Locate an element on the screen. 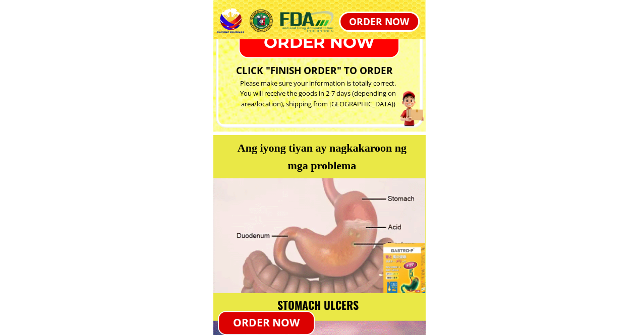 The height and width of the screenshot is (335, 638). h3: Ang iyong tiyan ay nagkakaroon ng mga problema is located at coordinates (322, 157).